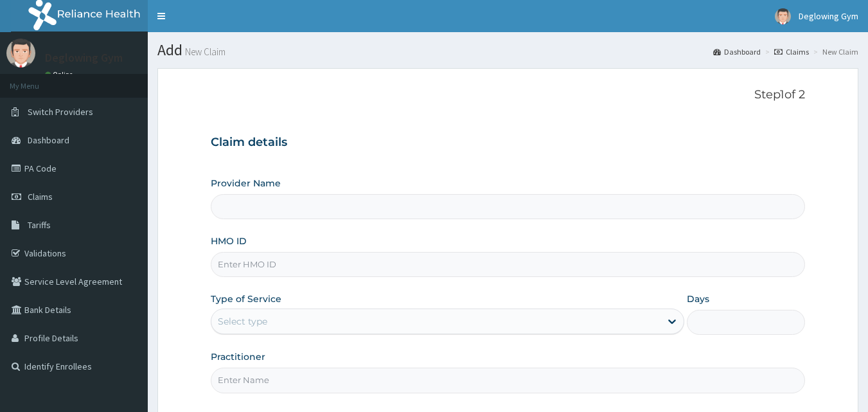 The height and width of the screenshot is (412, 868). I want to click on small: New Claim, so click(204, 52).